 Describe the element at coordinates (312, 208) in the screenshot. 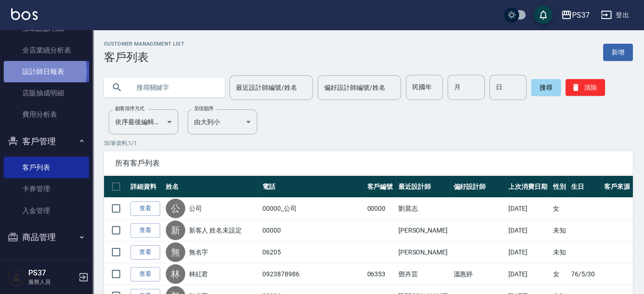

I see `td: 00000_公司` at that location.